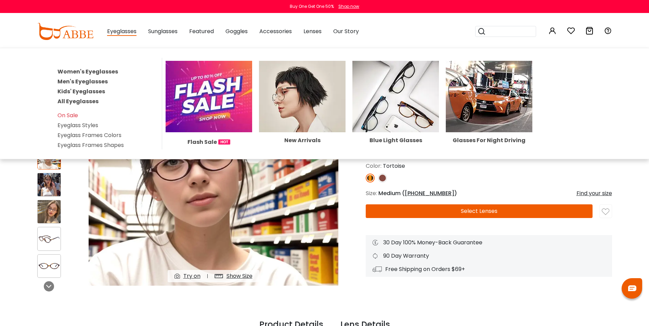  Describe the element at coordinates (374, 166) in the screenshot. I see `span: Color:` at that location.